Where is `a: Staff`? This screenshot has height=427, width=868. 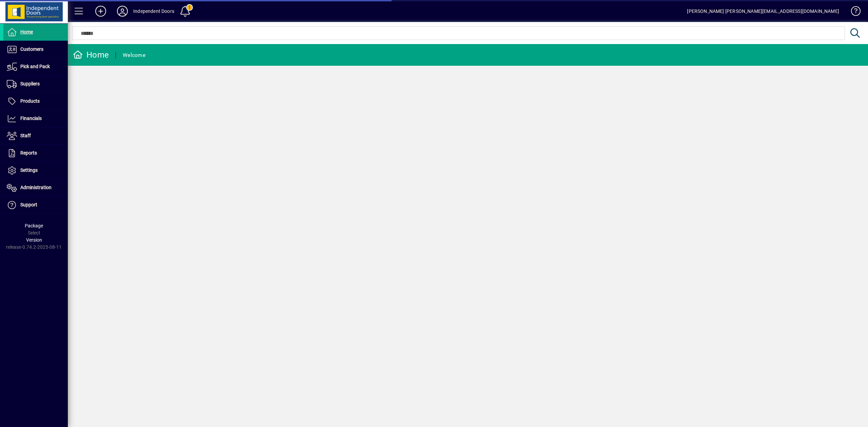 a: Staff is located at coordinates (35, 136).